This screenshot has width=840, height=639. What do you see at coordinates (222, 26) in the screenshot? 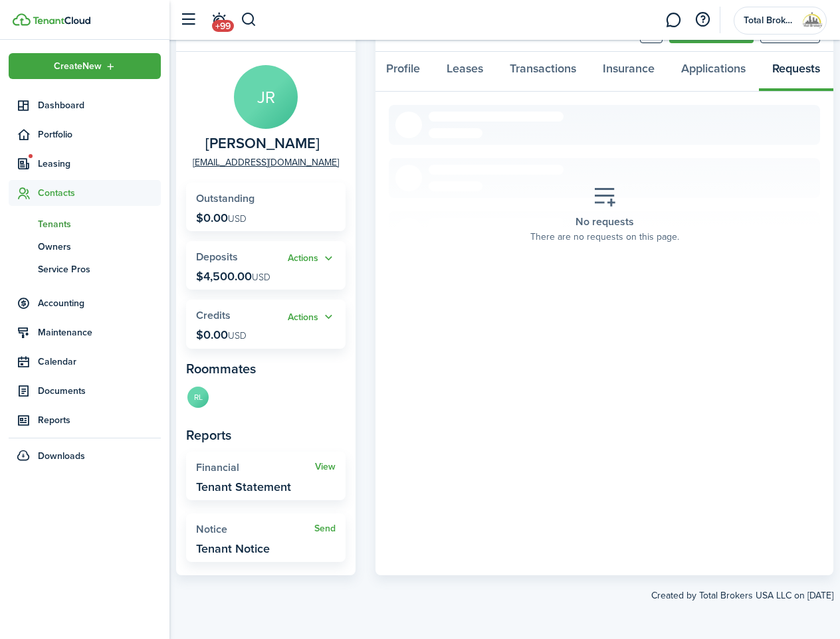
I see `span: +99` at bounding box center [222, 26].